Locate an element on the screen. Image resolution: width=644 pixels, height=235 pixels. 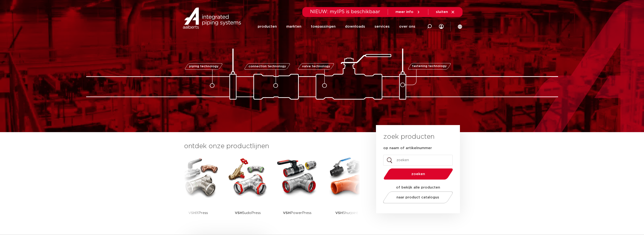
h3: ontdek onze productlijnen is located at coordinates (272, 146).